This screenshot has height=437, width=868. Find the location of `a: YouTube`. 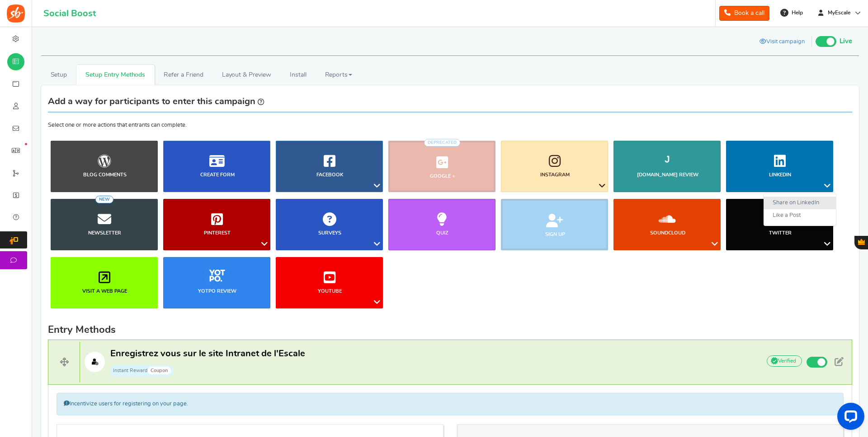

a: YouTube is located at coordinates (329, 283).